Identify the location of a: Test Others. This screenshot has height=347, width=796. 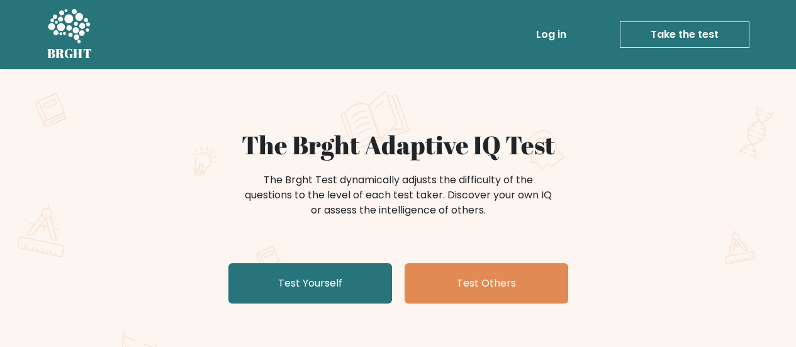
(487, 283).